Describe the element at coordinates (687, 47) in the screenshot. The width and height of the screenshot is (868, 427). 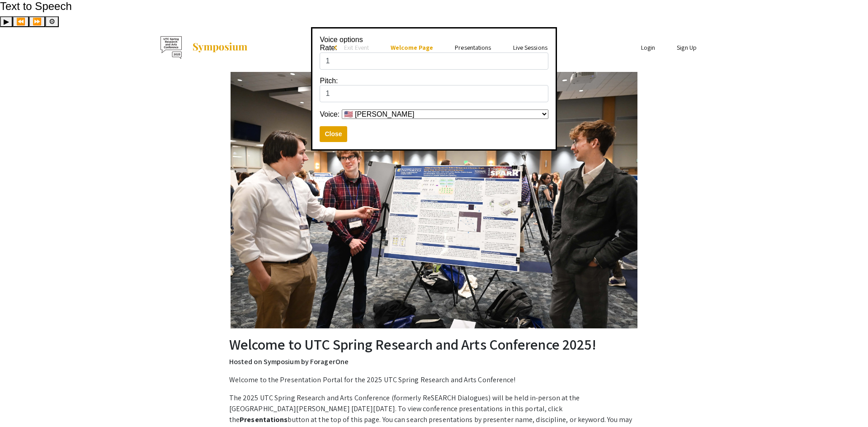
I see `a: Sign Up` at that location.